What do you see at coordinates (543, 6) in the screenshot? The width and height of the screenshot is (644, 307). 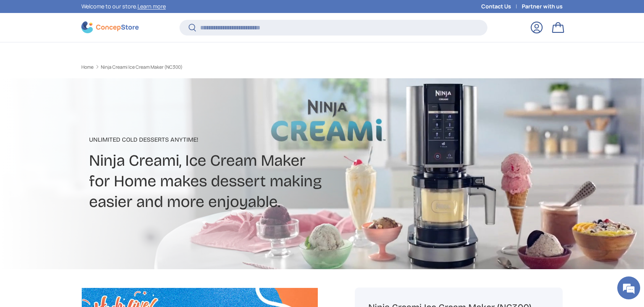 I see `a: Partner with us` at bounding box center [543, 6].